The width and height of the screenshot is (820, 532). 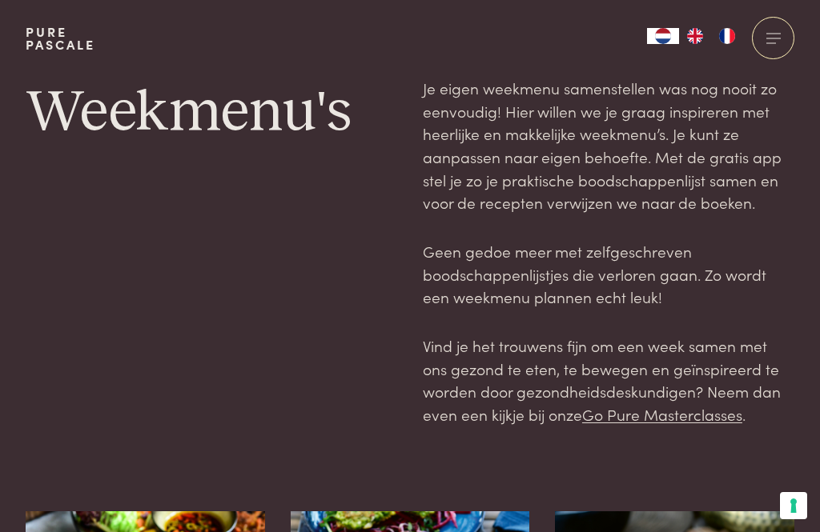 I want to click on p: Vind je het trouwens fijn om een week samen met ons gezond te eten, te bewegen en geïnspireerd te..., so click(x=608, y=380).